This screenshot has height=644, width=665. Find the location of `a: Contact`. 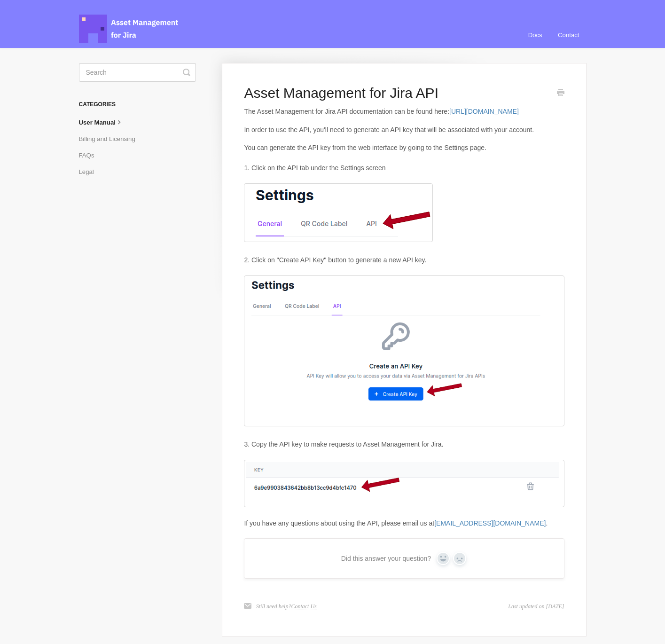

a: Contact is located at coordinates (568, 36).